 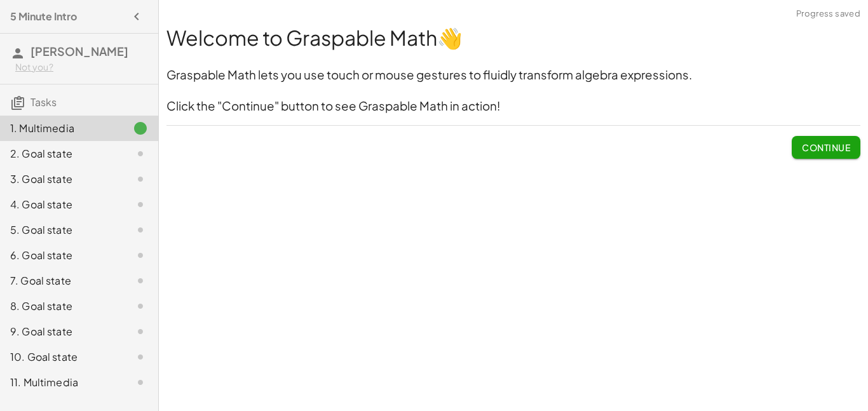 What do you see at coordinates (828, 14) in the screenshot?
I see `span: Progress saved` at bounding box center [828, 14].